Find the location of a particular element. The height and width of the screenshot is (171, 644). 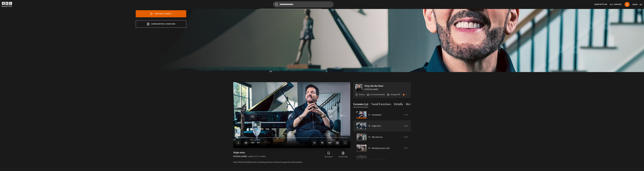

input: Search is located at coordinates (303, 5).